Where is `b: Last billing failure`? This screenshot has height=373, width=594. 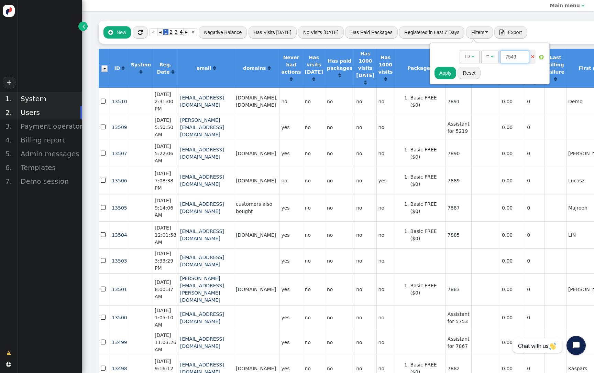 b: Last billing failure is located at coordinates (556, 65).